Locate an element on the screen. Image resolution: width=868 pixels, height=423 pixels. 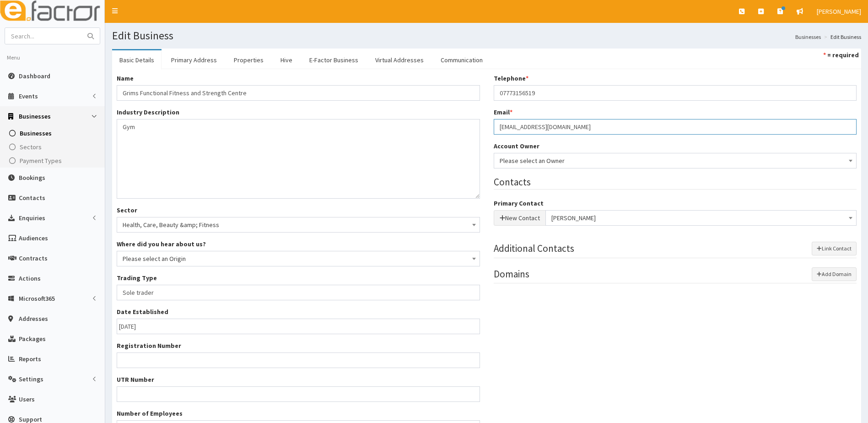
a: Communication is located at coordinates (462, 60).